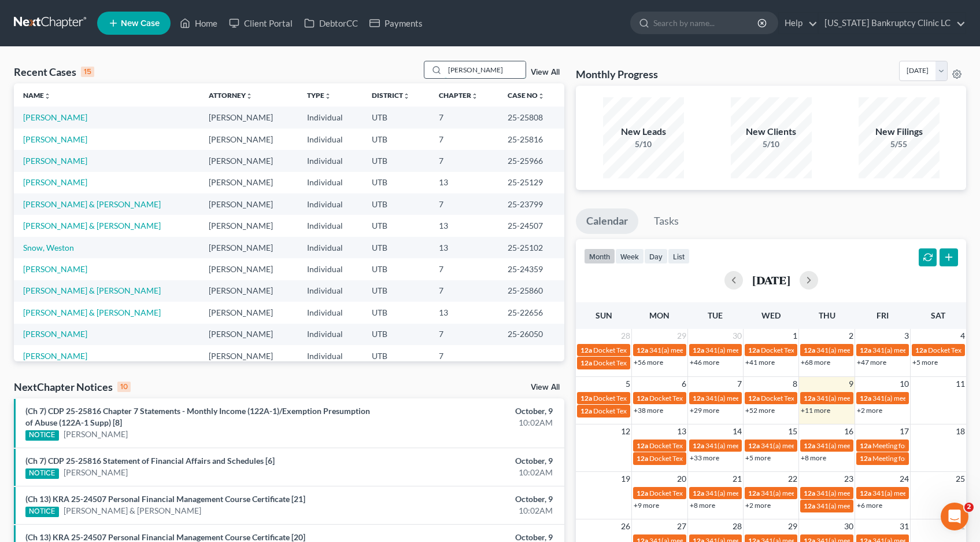 Image resolution: width=980 pixels, height=542 pixels. Describe the element at coordinates (644, 131) in the screenshot. I see `div: New Leads` at that location.